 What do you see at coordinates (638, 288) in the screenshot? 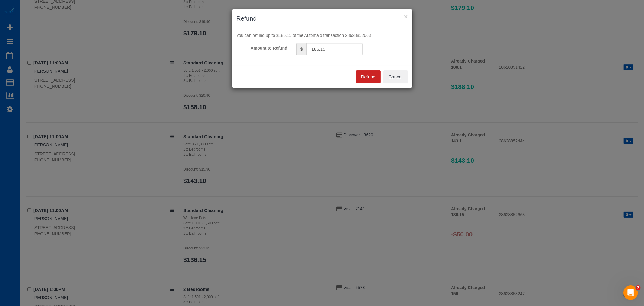
I see `span: 7` at bounding box center [638, 288].